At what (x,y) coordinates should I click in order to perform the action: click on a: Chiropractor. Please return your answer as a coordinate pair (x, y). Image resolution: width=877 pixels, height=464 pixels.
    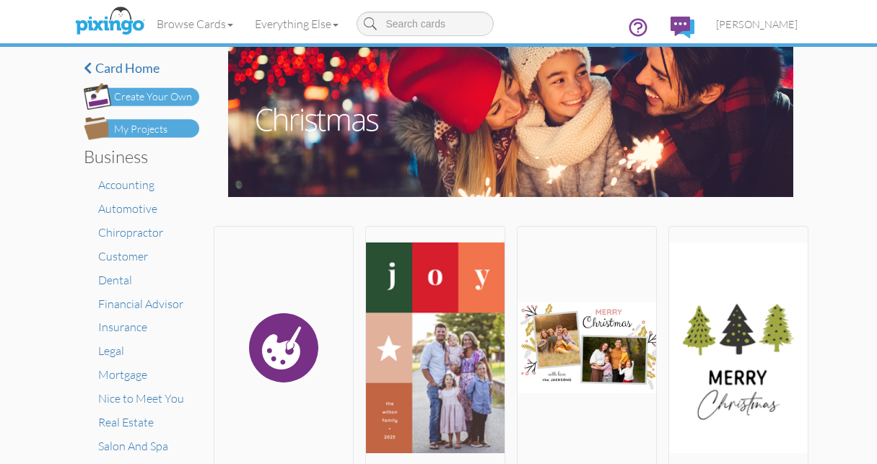
    Looking at the image, I should click on (131, 232).